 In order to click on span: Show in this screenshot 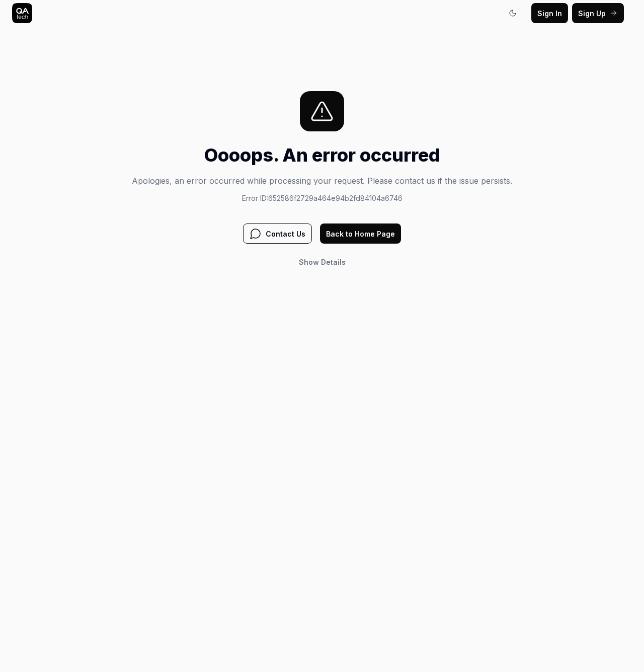, I will do `click(309, 262)`.